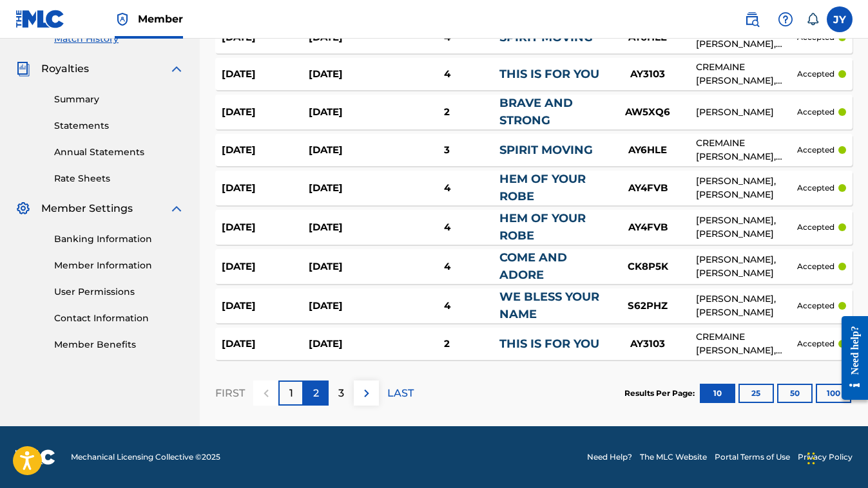 This screenshot has height=488, width=868. What do you see at coordinates (811, 459) in the screenshot?
I see `div: Drag` at bounding box center [811, 459].